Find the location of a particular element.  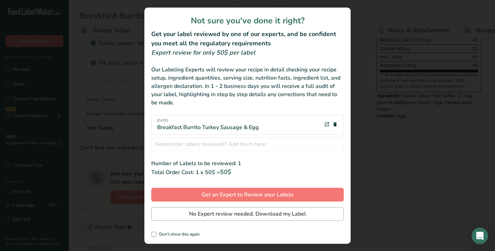

input: Need other labels reviewed? Add them here is located at coordinates (247, 144).